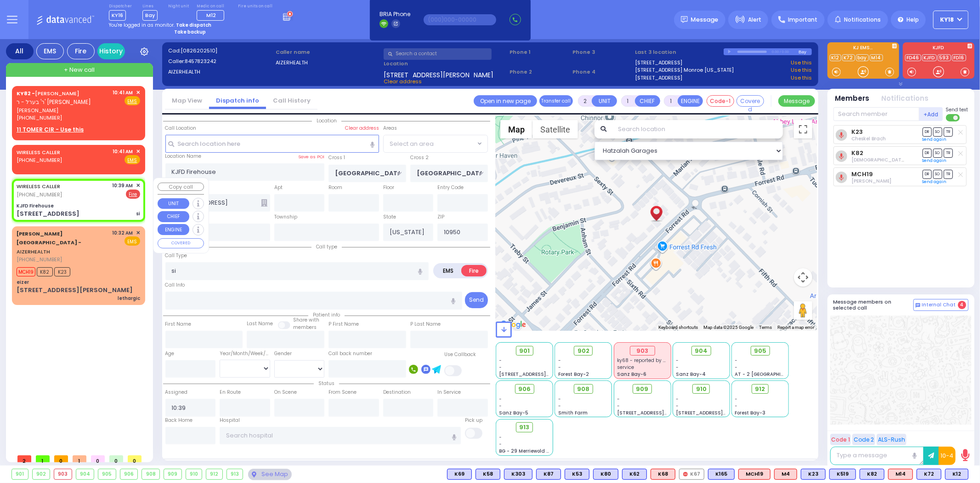 The height and width of the screenshot is (483, 980). What do you see at coordinates (573, 412) in the screenshot?
I see `span: Smith Farm` at bounding box center [573, 412].